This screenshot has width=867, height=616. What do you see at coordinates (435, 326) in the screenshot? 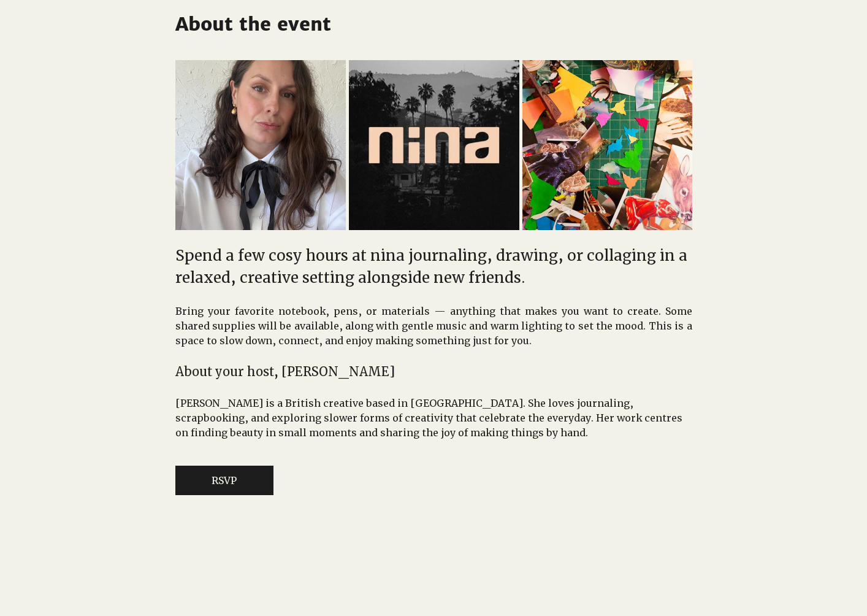
I see `span: Bring your favorite notebook, pens, or materials — anything that makes you want to create. Some s...` at bounding box center [435, 326].